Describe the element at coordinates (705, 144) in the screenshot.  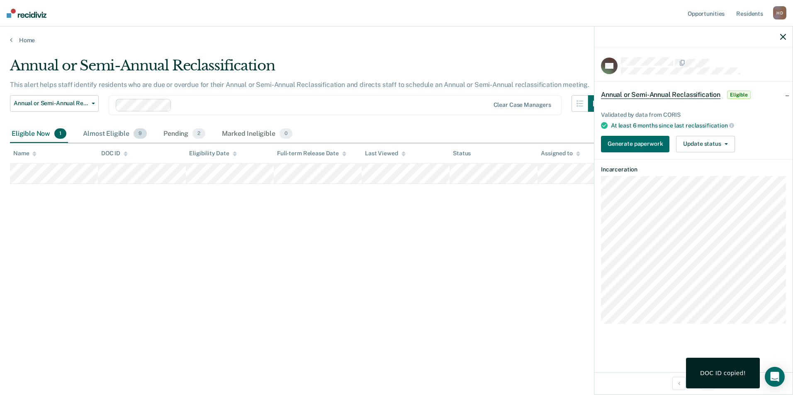
I see `button: Update status` at that location.